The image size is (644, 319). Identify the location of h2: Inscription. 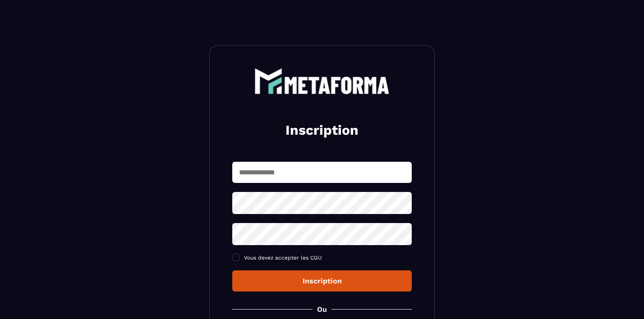
(322, 130).